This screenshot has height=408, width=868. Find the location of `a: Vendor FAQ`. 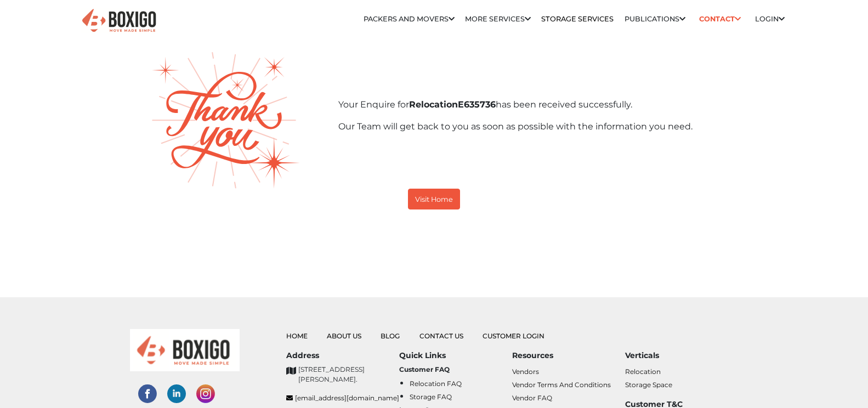

a: Vendor FAQ is located at coordinates (532, 398).